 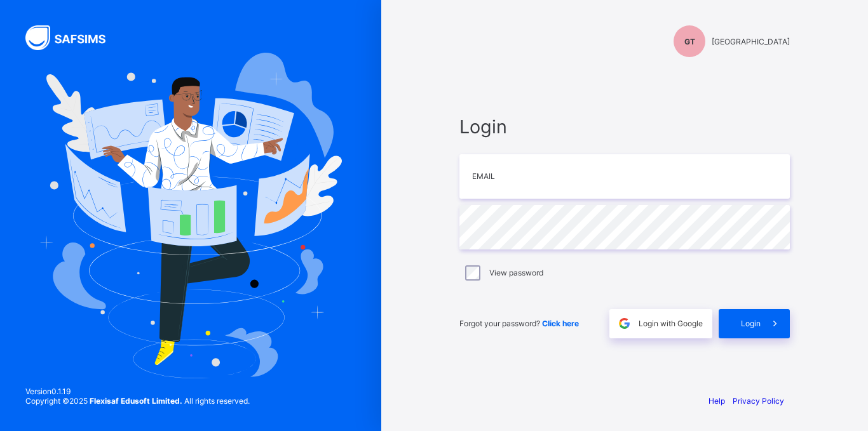 What do you see at coordinates (191, 216) in the screenshot?
I see `img: Hero Image` at bounding box center [191, 216].